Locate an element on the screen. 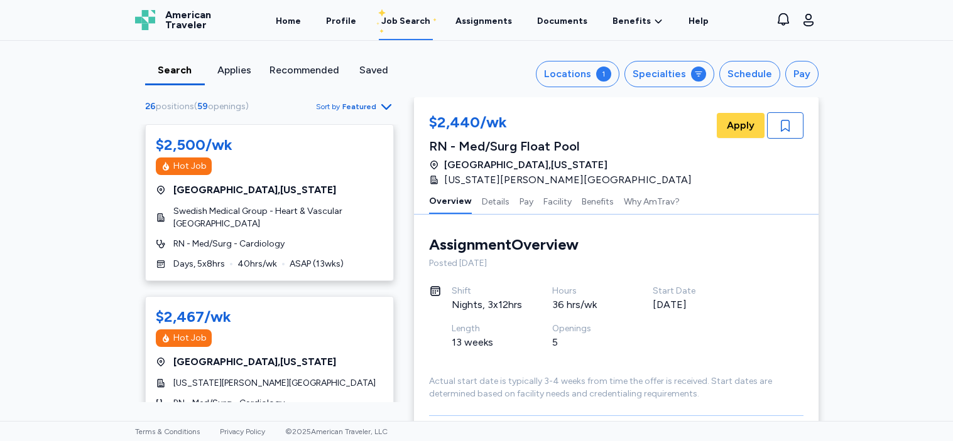 The image size is (953, 441). button: Specialties is located at coordinates (669, 74).